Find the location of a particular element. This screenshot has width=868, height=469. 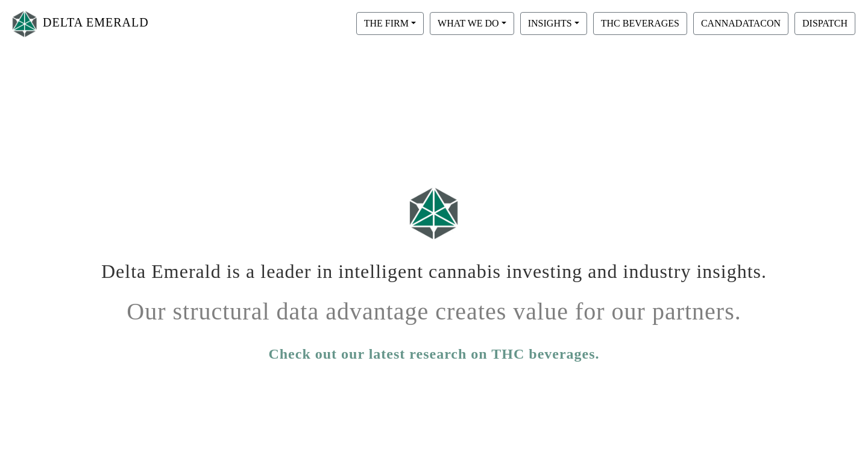

button: INSIGHTS is located at coordinates (553, 23).